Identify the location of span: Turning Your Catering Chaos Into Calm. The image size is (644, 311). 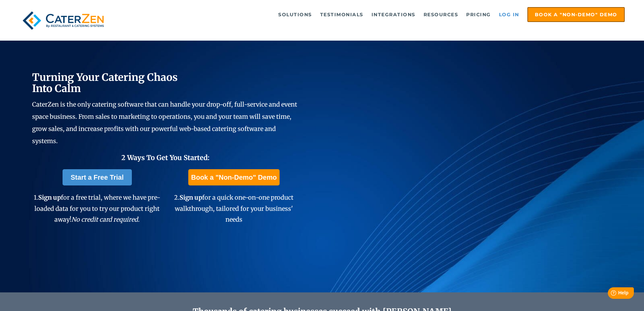
(105, 83).